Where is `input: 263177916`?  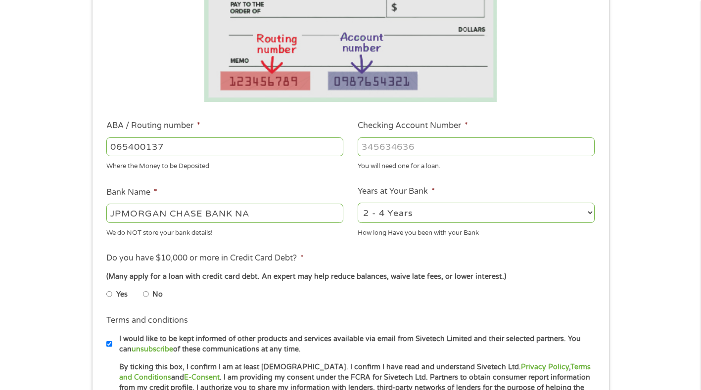
input: 263177916 is located at coordinates (225, 147).